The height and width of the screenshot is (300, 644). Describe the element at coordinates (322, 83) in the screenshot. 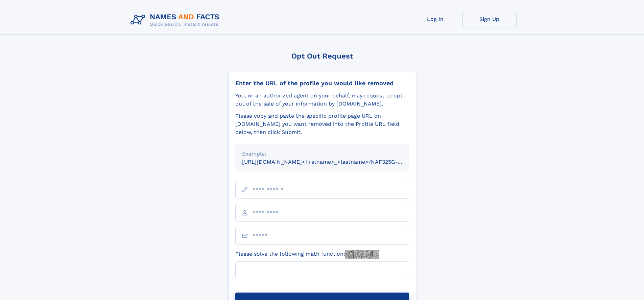

I see `div: Enter the URL of the profile you would like removed` at that location.